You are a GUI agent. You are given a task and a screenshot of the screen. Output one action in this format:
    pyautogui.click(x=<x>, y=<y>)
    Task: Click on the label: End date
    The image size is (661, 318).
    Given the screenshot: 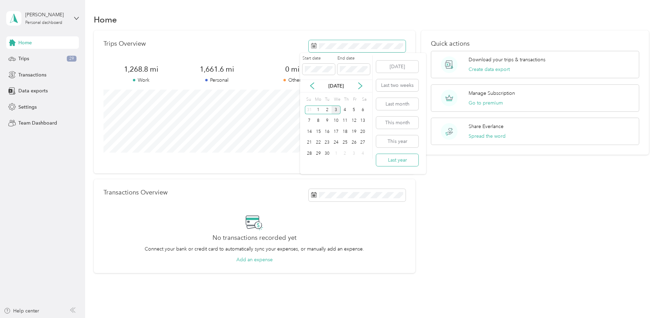 What is the action you would take?
    pyautogui.click(x=354, y=58)
    